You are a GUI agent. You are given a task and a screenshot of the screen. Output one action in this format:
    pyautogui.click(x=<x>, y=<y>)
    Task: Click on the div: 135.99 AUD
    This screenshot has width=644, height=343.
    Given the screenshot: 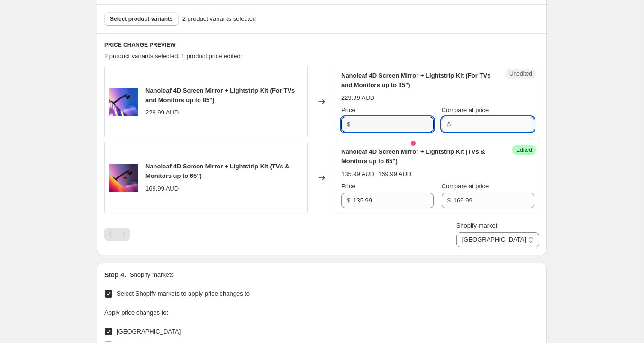 What is the action you would take?
    pyautogui.click(x=358, y=174)
    